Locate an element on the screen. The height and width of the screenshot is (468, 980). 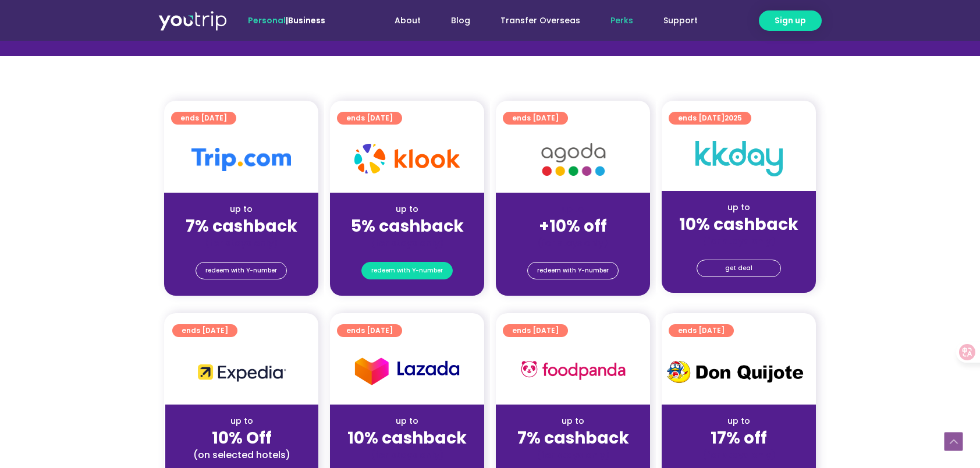
a: Sign up is located at coordinates (790, 20).